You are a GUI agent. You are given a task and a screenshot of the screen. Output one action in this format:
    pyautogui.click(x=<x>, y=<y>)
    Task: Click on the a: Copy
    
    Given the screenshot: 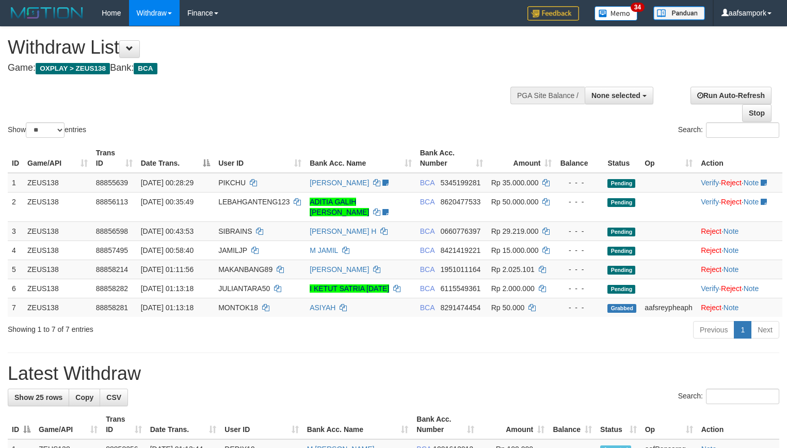 What is the action you would take?
    pyautogui.click(x=84, y=398)
    